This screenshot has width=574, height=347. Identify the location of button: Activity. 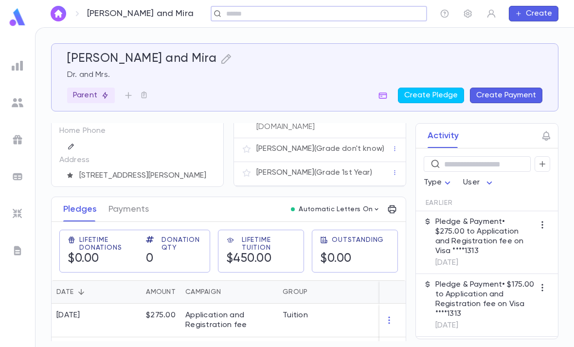
(443, 136).